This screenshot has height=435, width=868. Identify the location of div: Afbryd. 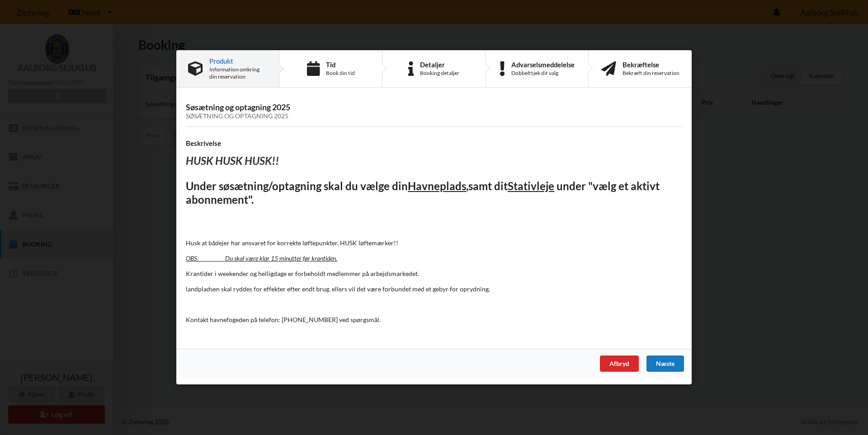
(619, 364).